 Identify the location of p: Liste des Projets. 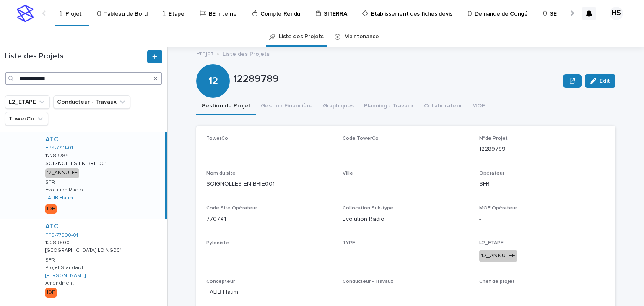
(246, 53).